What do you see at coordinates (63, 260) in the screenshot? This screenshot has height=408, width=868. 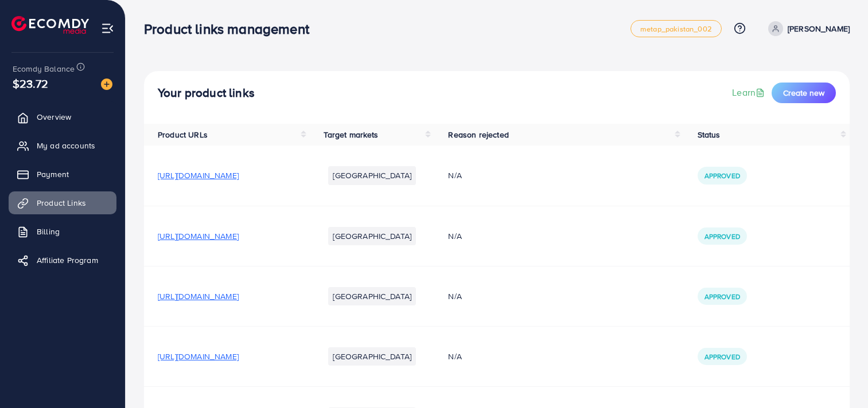 I see `a: Affiliate Program` at bounding box center [63, 260].